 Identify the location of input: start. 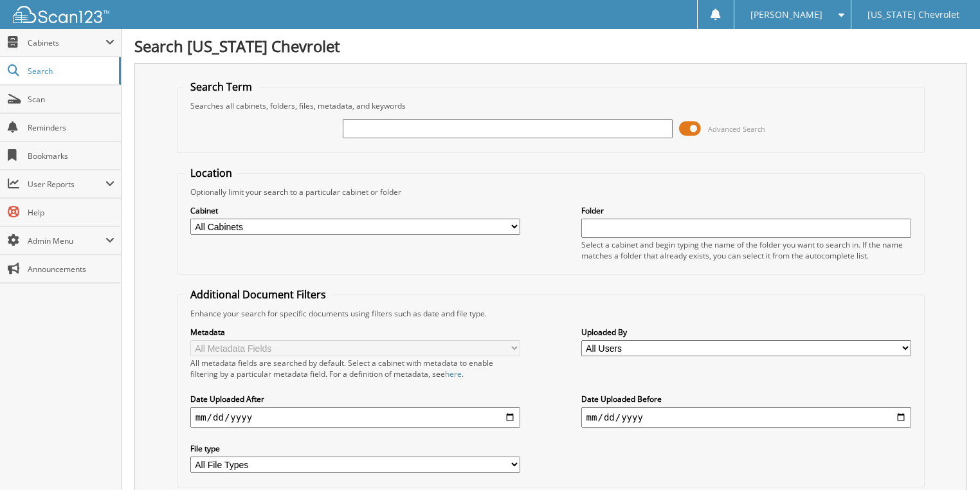
(356, 417).